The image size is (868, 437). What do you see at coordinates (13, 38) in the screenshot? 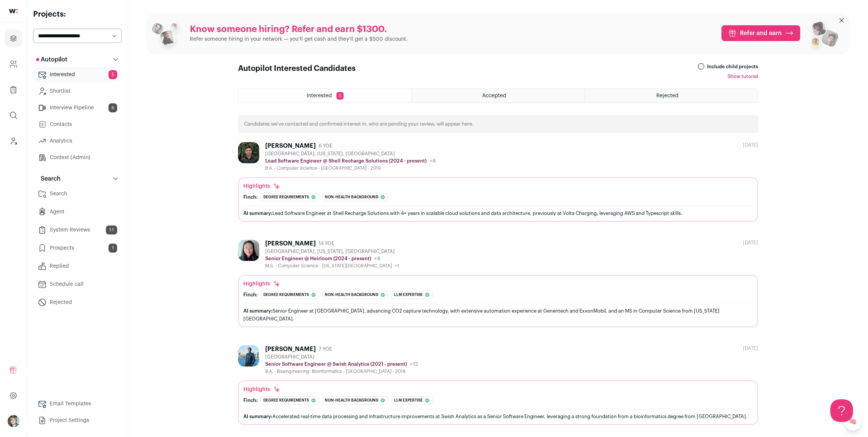
I see `a: Projects` at bounding box center [13, 38].